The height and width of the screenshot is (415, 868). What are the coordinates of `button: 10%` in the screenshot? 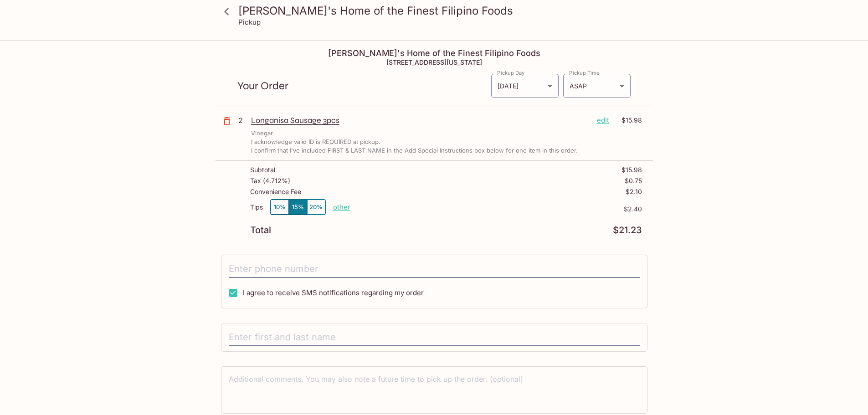 It's located at (280, 207).